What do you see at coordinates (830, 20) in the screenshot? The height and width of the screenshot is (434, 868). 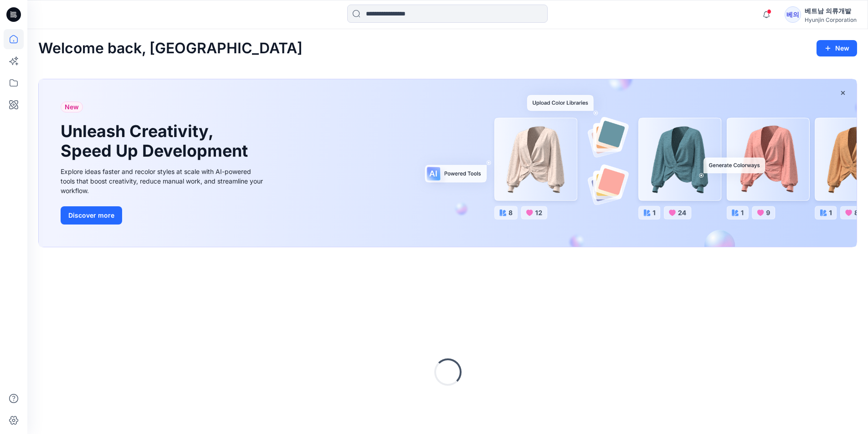 I see `div: Hyunjin Corporation` at bounding box center [830, 20].